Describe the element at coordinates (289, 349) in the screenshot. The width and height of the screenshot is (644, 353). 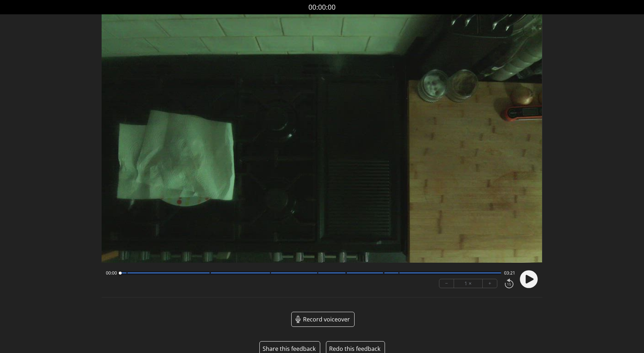
I see `button: Share this feedback` at that location.